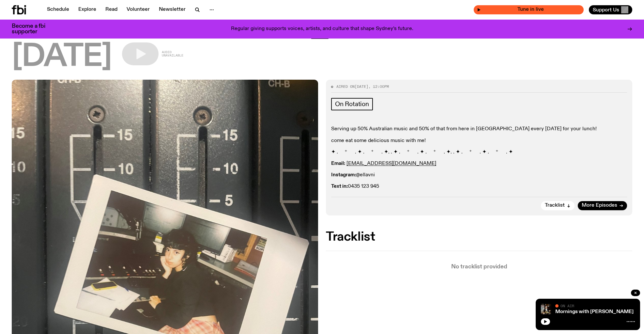 This screenshot has width=644, height=334. Describe the element at coordinates (352, 104) in the screenshot. I see `span: On Rotation` at that location.